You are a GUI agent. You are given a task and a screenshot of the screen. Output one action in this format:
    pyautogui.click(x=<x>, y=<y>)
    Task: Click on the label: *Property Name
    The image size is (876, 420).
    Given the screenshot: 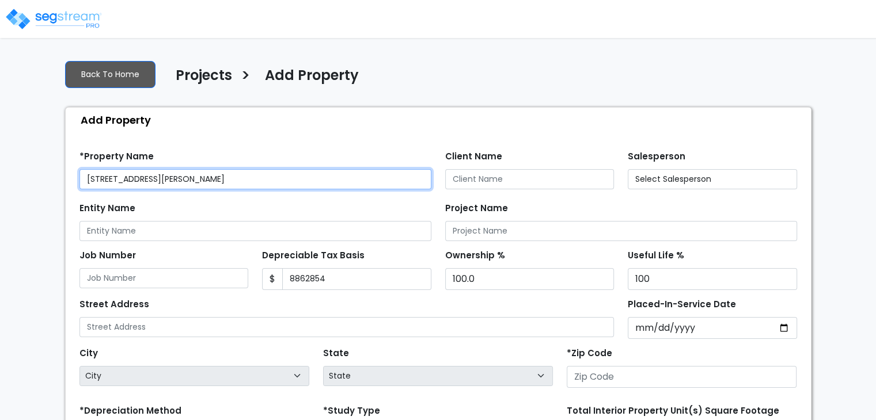 What is the action you would take?
    pyautogui.click(x=116, y=157)
    